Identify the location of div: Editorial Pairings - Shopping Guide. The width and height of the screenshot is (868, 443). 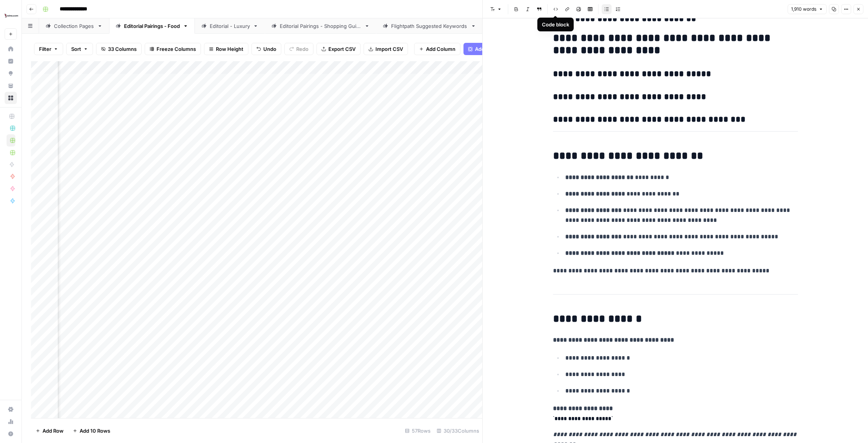
(321, 26).